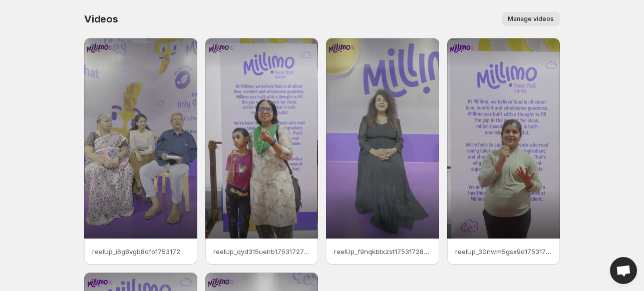  I want to click on p: reelUp_30nwm5gsx9d1753172896691_original_2ebfac79-b557-4ab5-b641-c9125089b9d8, so click(503, 252).